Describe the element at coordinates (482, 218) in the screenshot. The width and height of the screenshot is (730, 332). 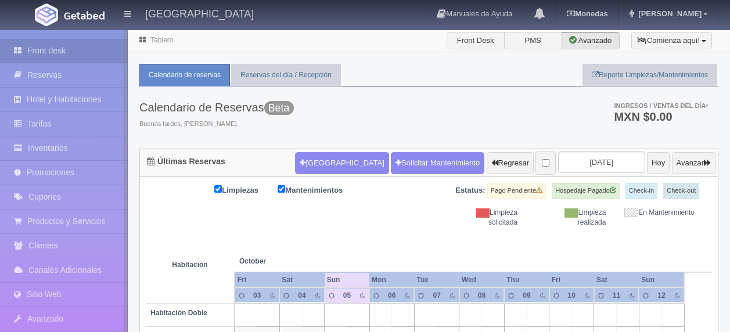
I see `div: Limpieza solicitada` at that location.